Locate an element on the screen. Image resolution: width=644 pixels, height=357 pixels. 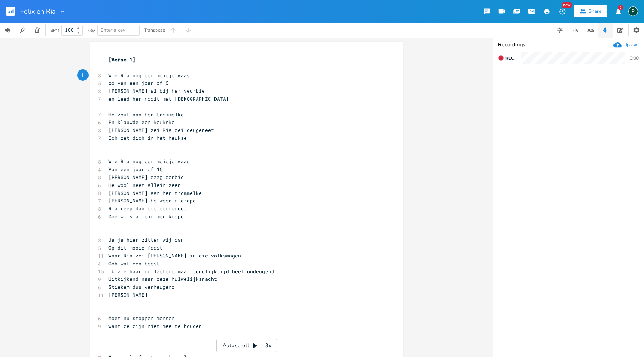
div: Share is located at coordinates (596, 12).